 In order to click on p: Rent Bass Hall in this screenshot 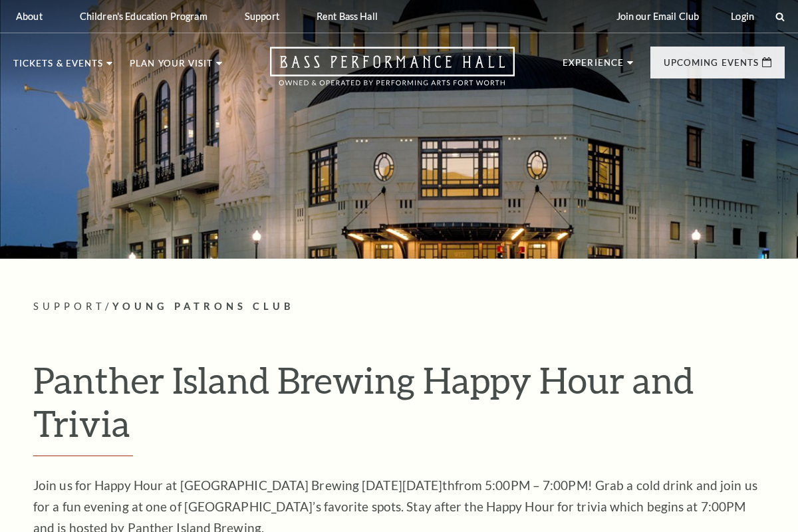, I will do `click(347, 16)`.